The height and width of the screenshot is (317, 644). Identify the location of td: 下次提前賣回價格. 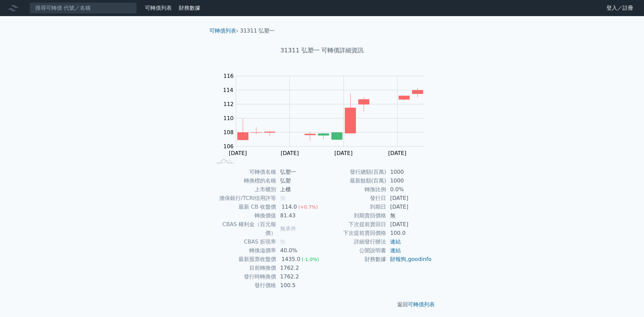
(354, 233).